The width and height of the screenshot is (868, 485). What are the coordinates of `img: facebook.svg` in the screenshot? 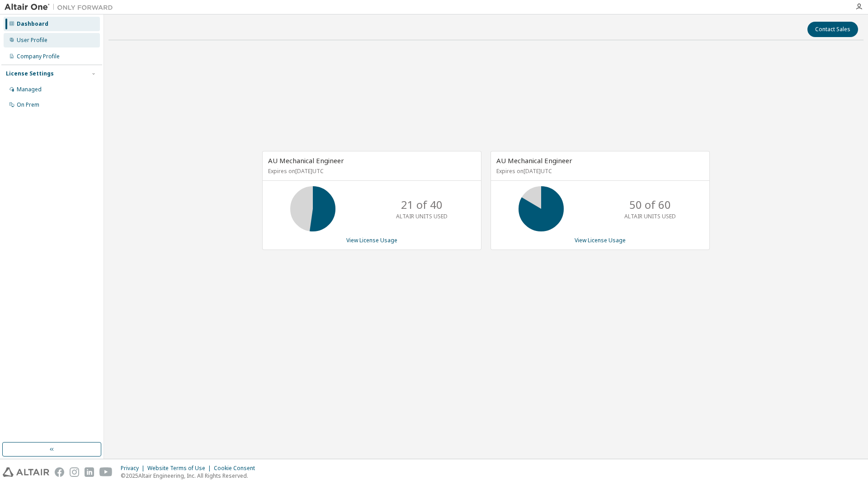 It's located at (59, 471).